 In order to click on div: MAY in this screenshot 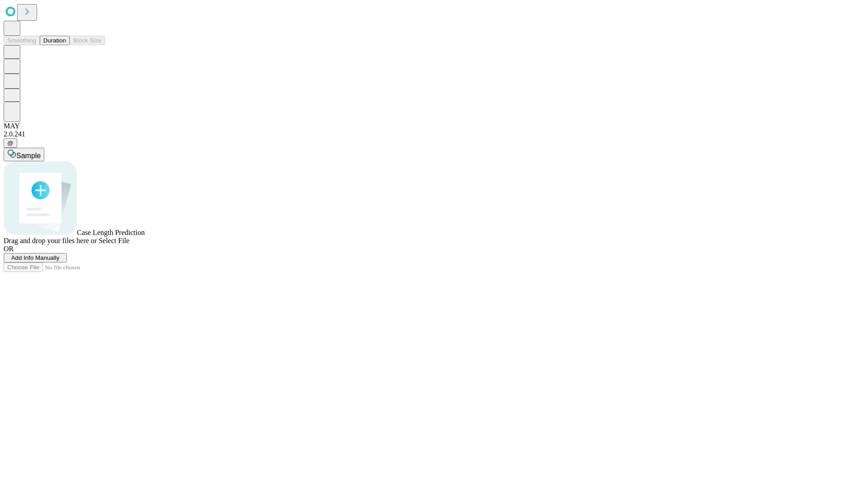, I will do `click(434, 126)`.